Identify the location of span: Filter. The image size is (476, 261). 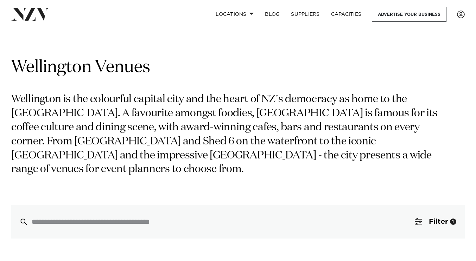
(438, 222).